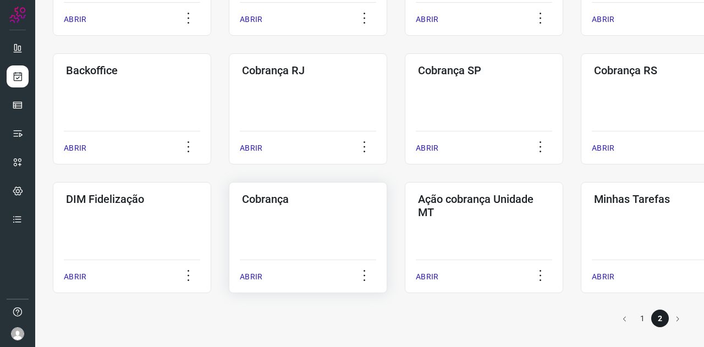 Image resolution: width=704 pixels, height=347 pixels. I want to click on li: page 1, so click(643, 319).